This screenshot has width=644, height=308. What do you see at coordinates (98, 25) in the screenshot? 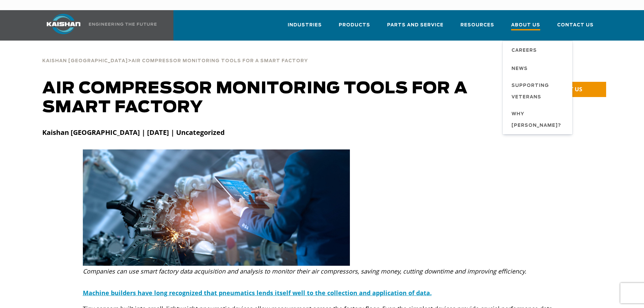
I see `a: Kaishan USA` at bounding box center [98, 25].